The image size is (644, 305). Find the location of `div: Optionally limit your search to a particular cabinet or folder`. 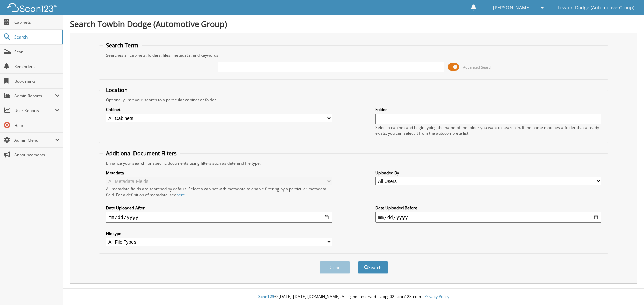

div: Optionally limit your search to a particular cabinet or folder is located at coordinates (354, 100).